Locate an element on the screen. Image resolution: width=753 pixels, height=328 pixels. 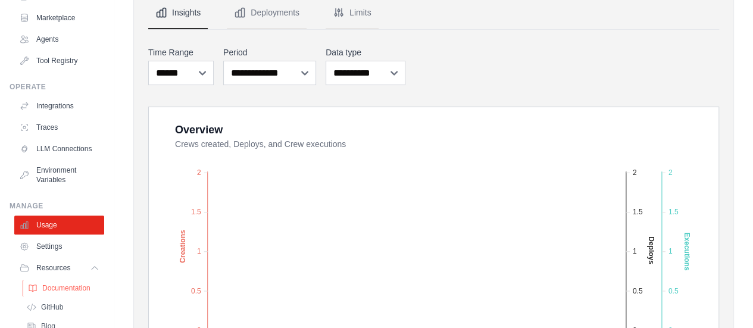
text: Creations is located at coordinates (183, 246).